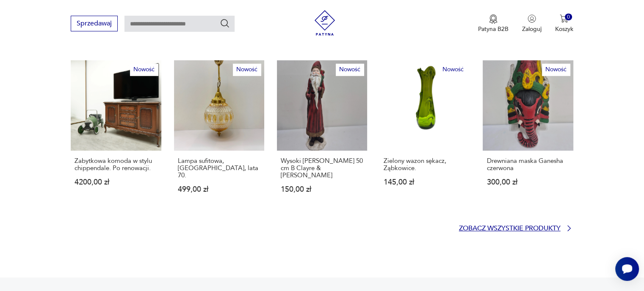 The height and width of the screenshot is (291, 644). What do you see at coordinates (219, 189) in the screenshot?
I see `p: 499,00 zł` at bounding box center [219, 189].